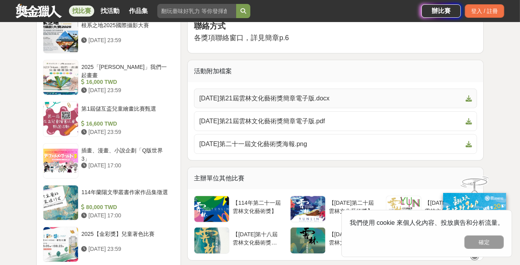  I want to click on img: ff197300-f8ee-455f-a0ae-06a3645bc375.jpg, so click(475, 219).